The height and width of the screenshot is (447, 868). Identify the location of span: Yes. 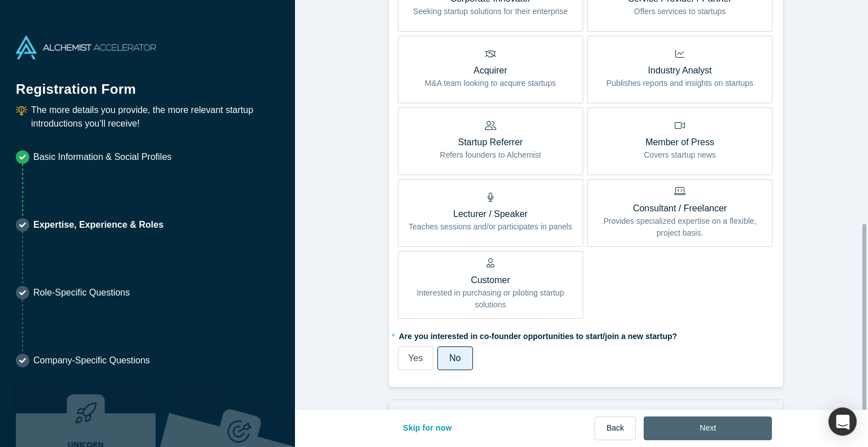
(416, 358).